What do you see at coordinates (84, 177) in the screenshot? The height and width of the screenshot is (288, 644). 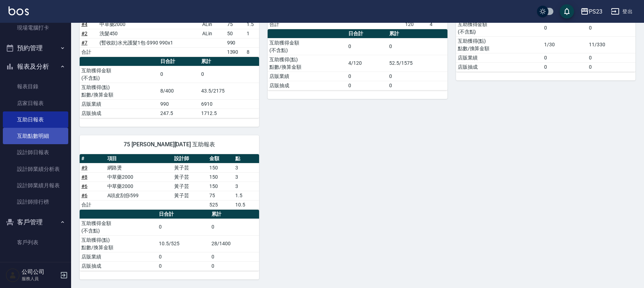 I see `a: #8` at bounding box center [84, 177].